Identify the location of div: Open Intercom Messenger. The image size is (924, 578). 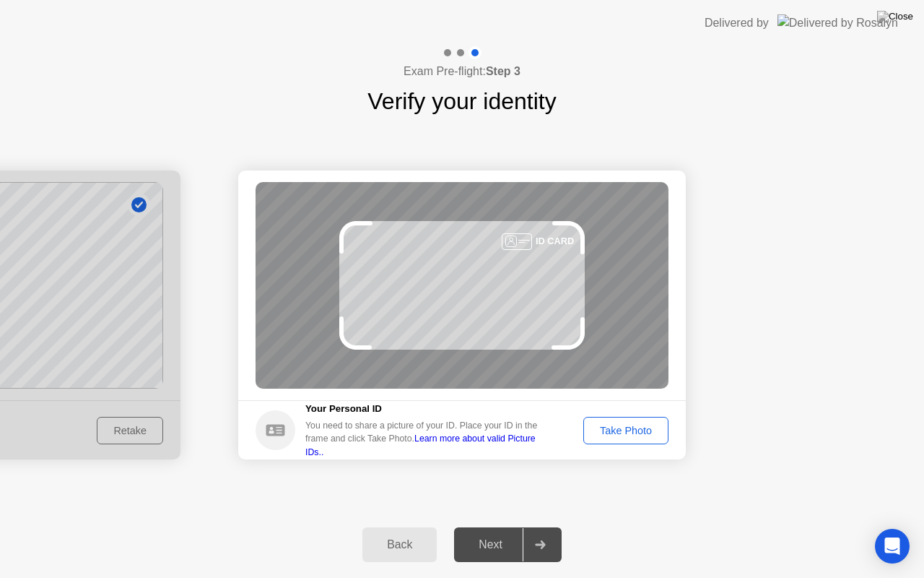
(892, 546).